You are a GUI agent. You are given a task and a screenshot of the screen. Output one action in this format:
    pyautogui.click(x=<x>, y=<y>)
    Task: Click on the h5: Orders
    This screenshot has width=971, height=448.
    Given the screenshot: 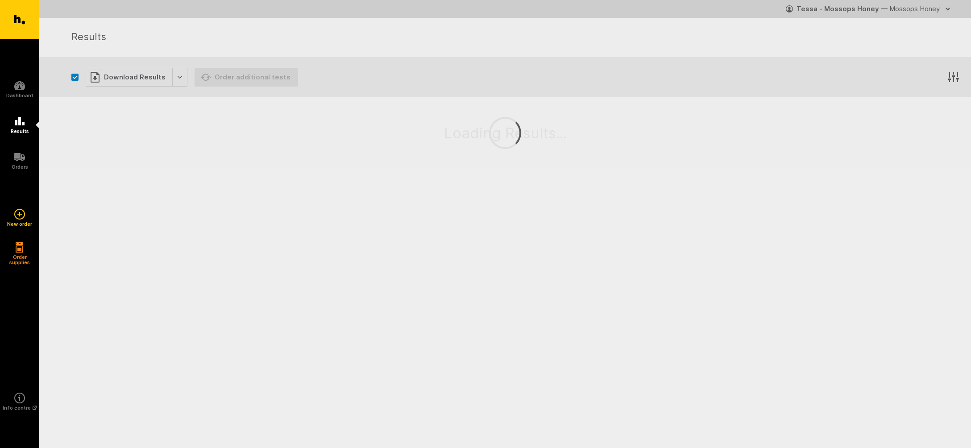 What is the action you would take?
    pyautogui.click(x=20, y=167)
    